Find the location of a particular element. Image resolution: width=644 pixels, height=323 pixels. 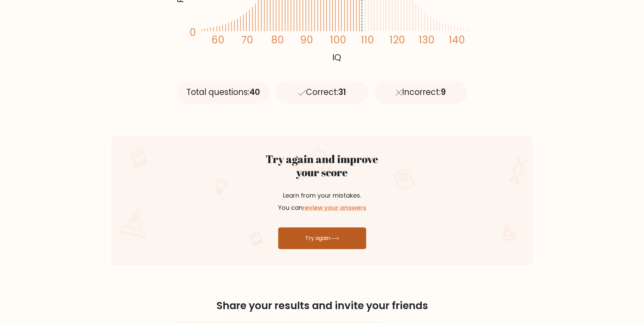

p: Learn from your mistakes. You can is located at coordinates (322, 202).